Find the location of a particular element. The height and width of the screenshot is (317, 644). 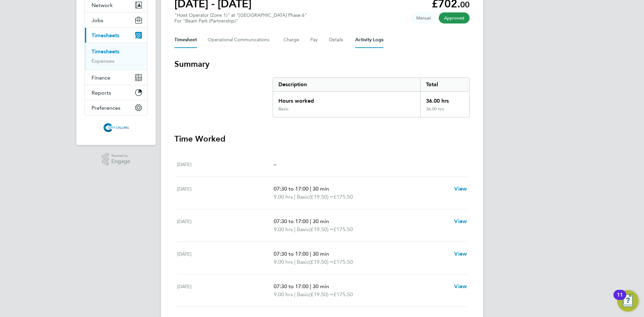

button: Timesheet is located at coordinates (186, 40).